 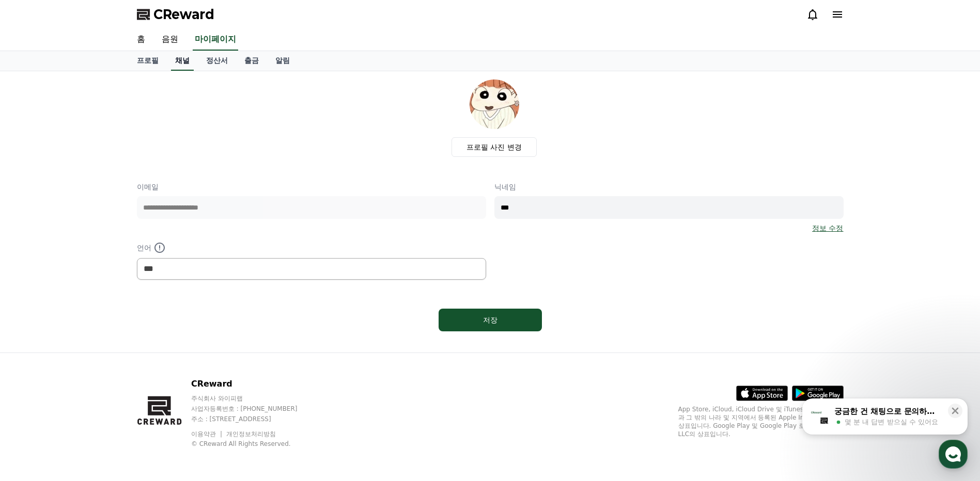 What do you see at coordinates (170, 40) in the screenshot?
I see `a: 음원` at bounding box center [170, 40].